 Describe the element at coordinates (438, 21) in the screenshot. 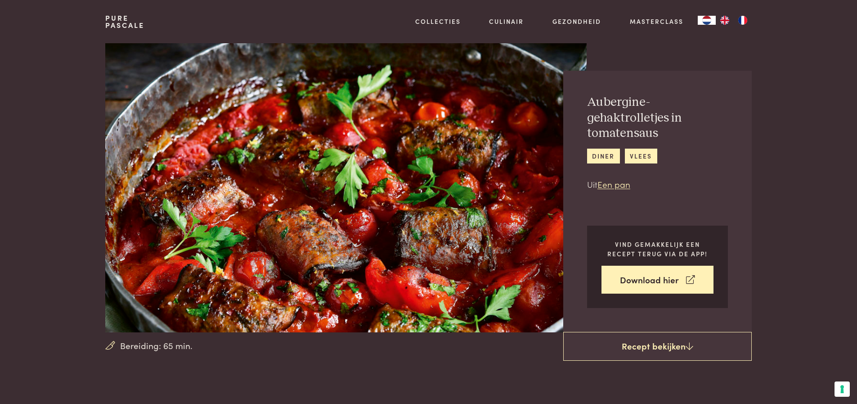

I see `a: Collecties` at that location.